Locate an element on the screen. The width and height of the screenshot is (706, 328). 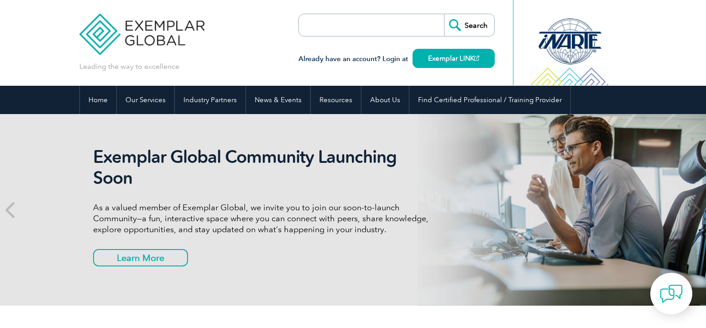
a: Home is located at coordinates (98, 100).